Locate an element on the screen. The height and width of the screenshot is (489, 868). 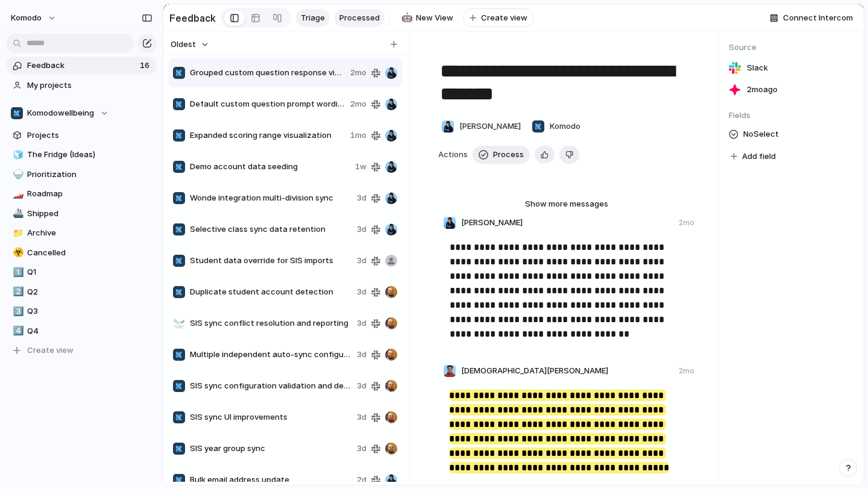
span: Fields is located at coordinates (791, 115).